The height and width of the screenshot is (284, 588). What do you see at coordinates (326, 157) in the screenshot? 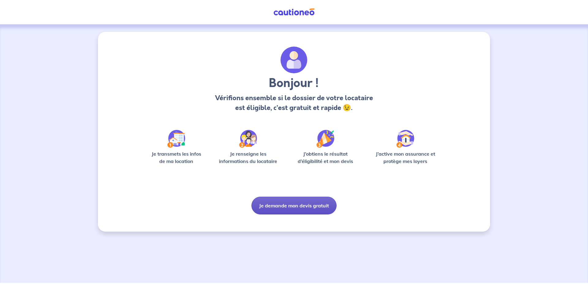
I see `p: J’obtiens le résultat d’éligibilité et mon devis` at bounding box center [326, 157].